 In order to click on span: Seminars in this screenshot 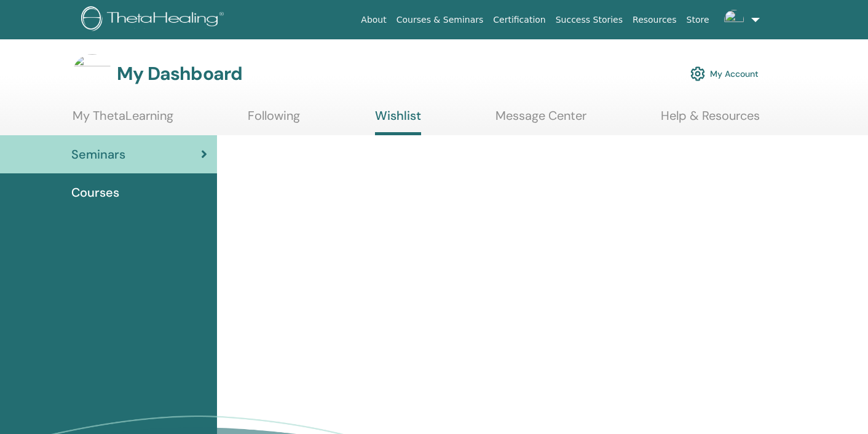, I will do `click(98, 155)`.